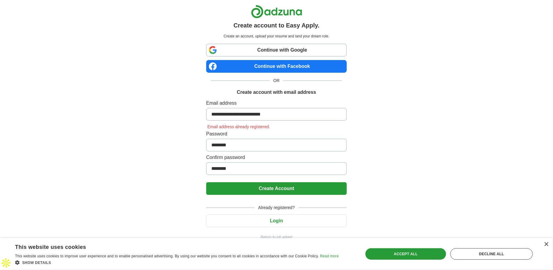 This screenshot has height=270, width=553. I want to click on img: Adzuna logo, so click(277, 11).